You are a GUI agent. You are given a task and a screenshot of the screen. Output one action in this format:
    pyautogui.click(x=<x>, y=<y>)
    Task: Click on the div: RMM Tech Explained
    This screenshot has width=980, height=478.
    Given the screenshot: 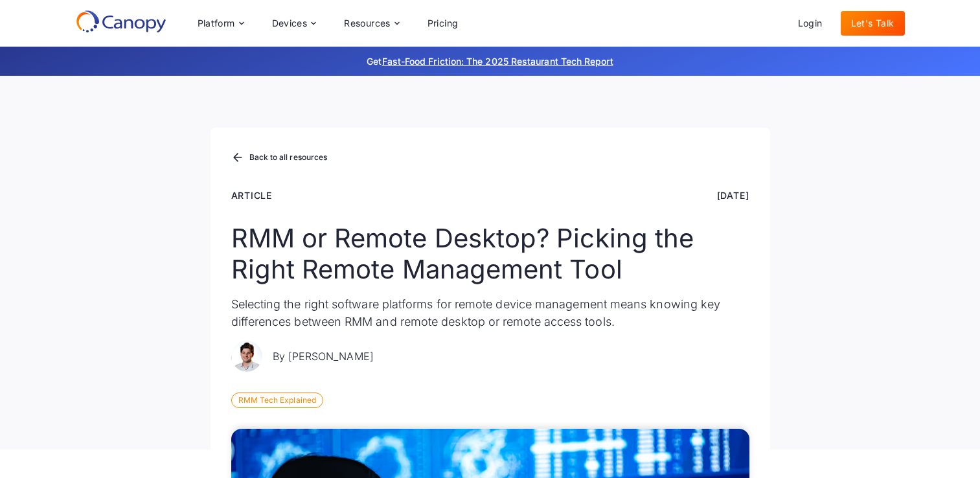 What is the action you would take?
    pyautogui.click(x=277, y=400)
    